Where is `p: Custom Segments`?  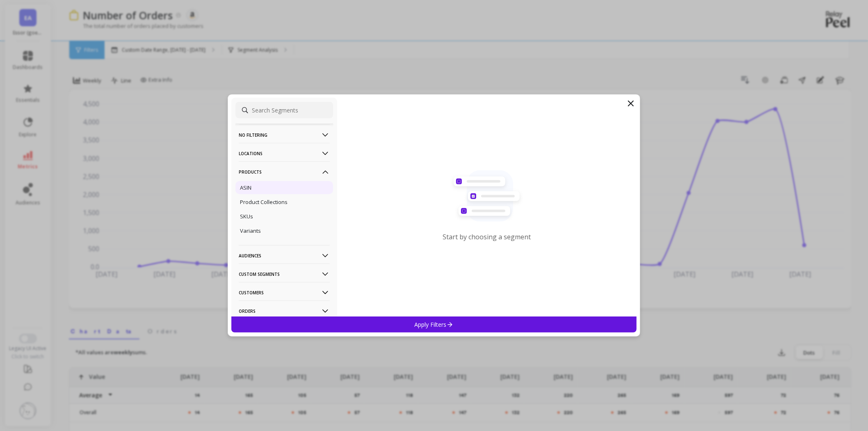
p: Custom Segments is located at coordinates (285, 274).